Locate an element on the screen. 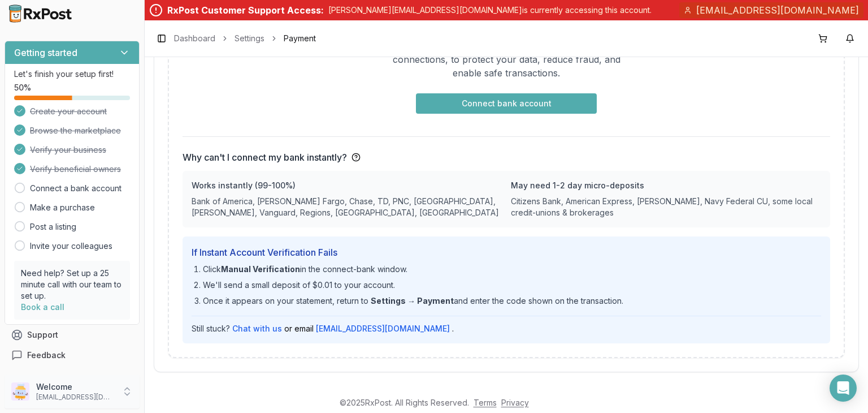 The height and width of the screenshot is (413, 868). p: Need help? Set up a 25 minute call with our team to set up. is located at coordinates (71, 285).